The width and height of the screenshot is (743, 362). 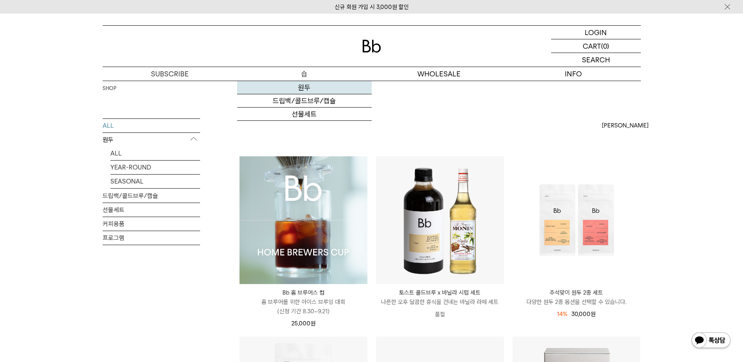 I want to click on p: 원두, so click(x=151, y=140).